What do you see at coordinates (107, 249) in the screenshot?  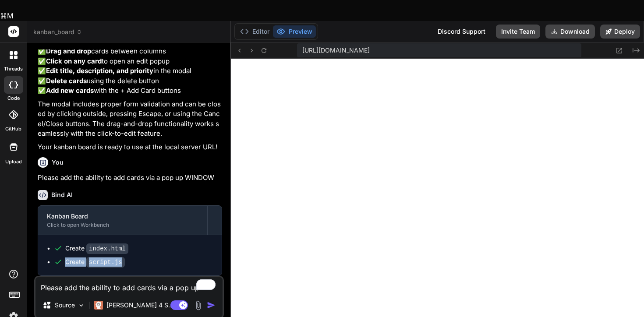 I see `code: index.html` at bounding box center [107, 249].